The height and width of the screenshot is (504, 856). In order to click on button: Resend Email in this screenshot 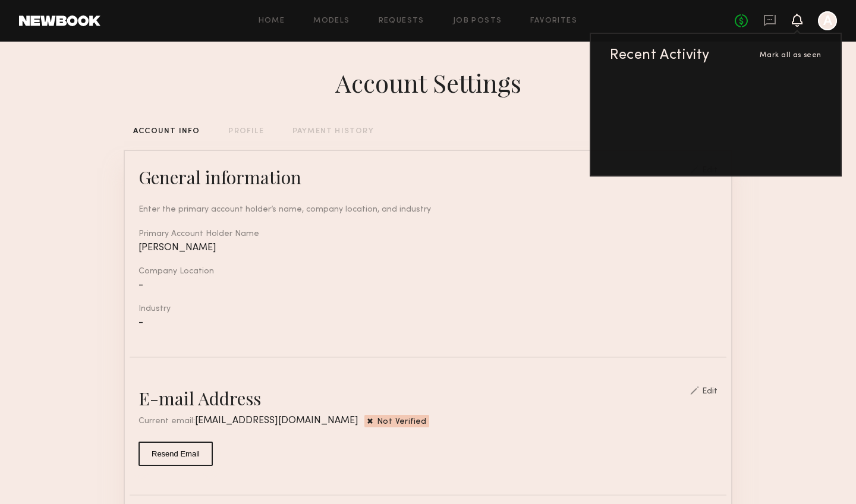, I will do `click(175, 453)`.